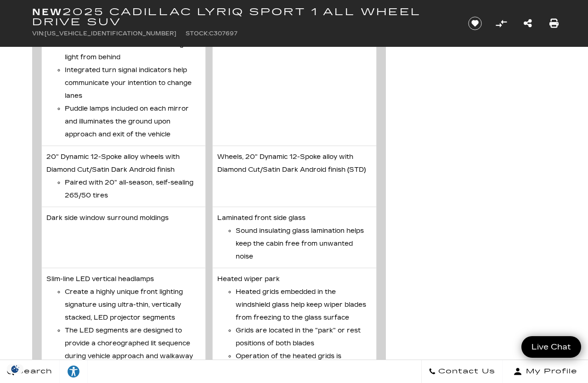  Describe the element at coordinates (73, 372) in the screenshot. I see `a: Explore your accessibility options` at that location.